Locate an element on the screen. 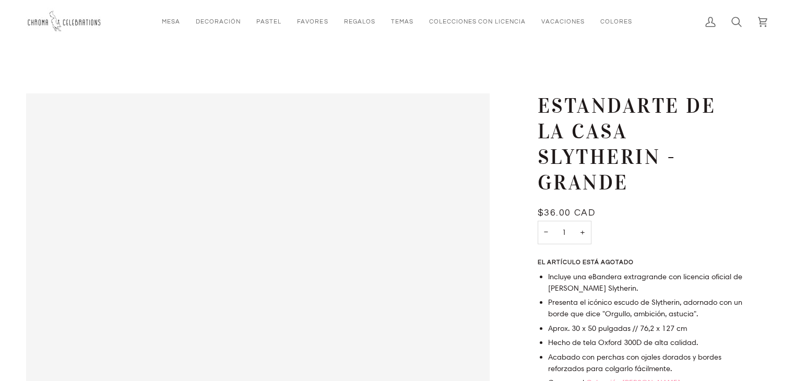 Image resolution: width=794 pixels, height=381 pixels. span: Mesa is located at coordinates (171, 21).